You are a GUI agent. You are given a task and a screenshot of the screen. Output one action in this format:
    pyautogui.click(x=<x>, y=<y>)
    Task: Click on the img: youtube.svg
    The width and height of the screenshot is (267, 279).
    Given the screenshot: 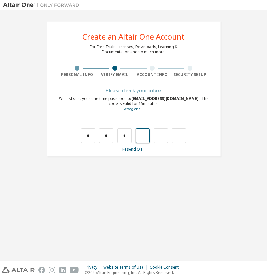 What is the action you would take?
    pyautogui.click(x=74, y=270)
    